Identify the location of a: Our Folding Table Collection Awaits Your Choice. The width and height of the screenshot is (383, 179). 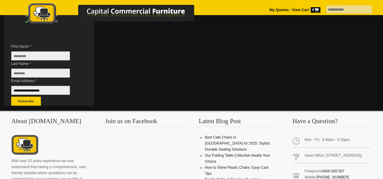
(237, 159).